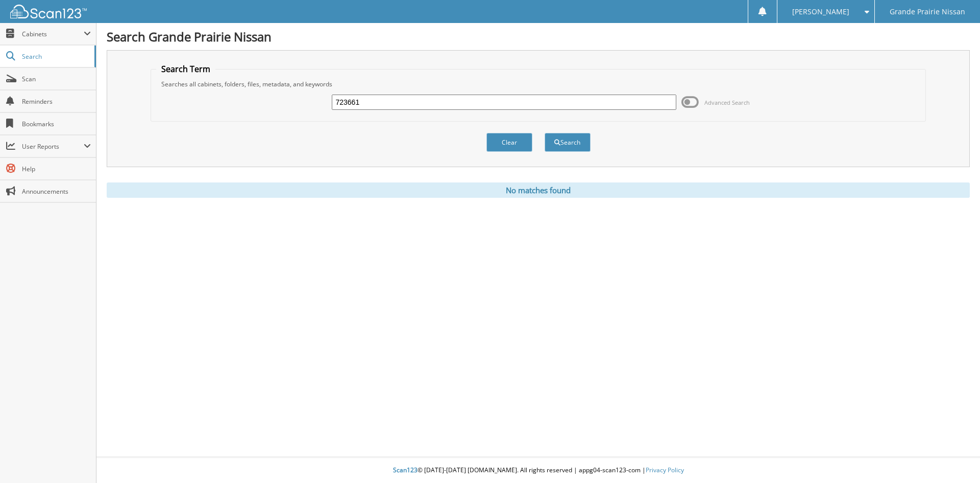  What do you see at coordinates (53, 33) in the screenshot?
I see `span: Cabinets` at bounding box center [53, 33].